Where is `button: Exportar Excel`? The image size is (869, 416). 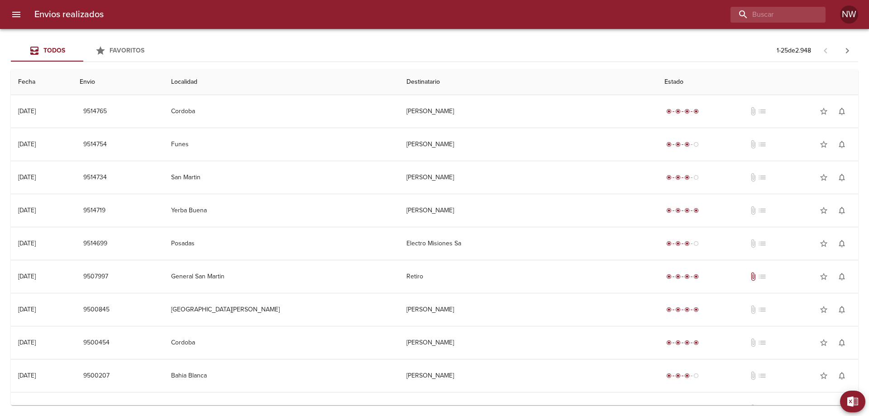 button: Exportar Excel is located at coordinates (853, 402).